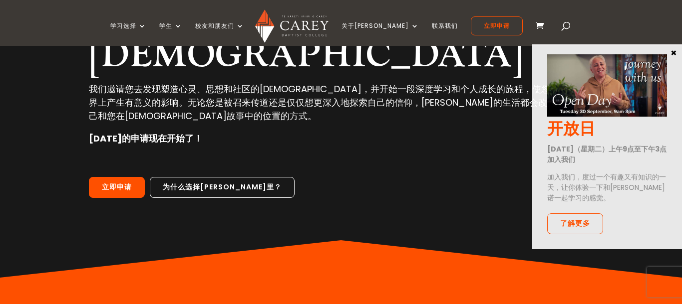 This screenshot has height=304, width=682. I want to click on button: Close, so click(673, 52).